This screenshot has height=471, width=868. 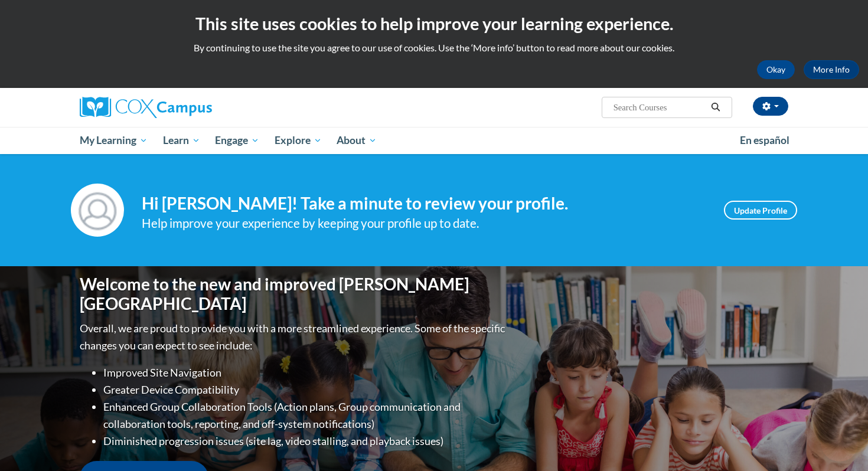 I want to click on li: Diminished progression issues (site lag, video stalling, and playback issues), so click(x=305, y=441).